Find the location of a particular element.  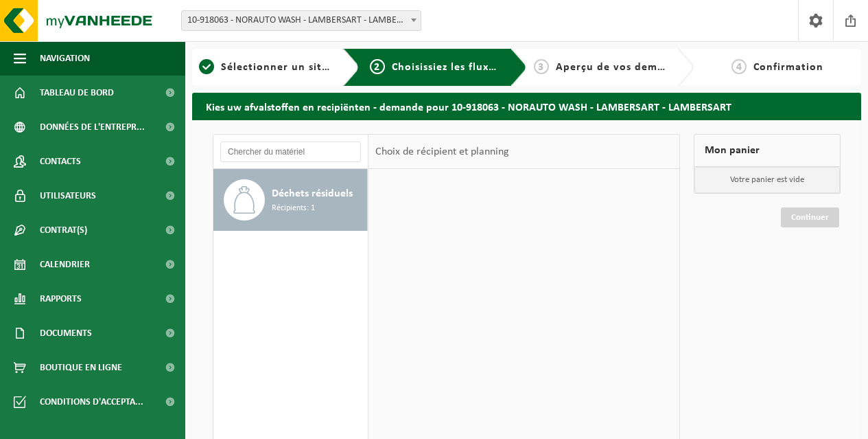

span: Navigation is located at coordinates (64, 58).